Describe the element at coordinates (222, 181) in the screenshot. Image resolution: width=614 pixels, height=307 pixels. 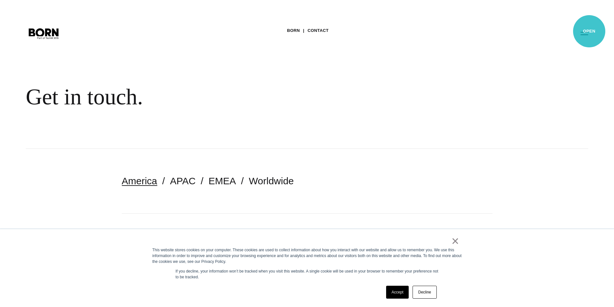
I see `a: EMEA` at that location.